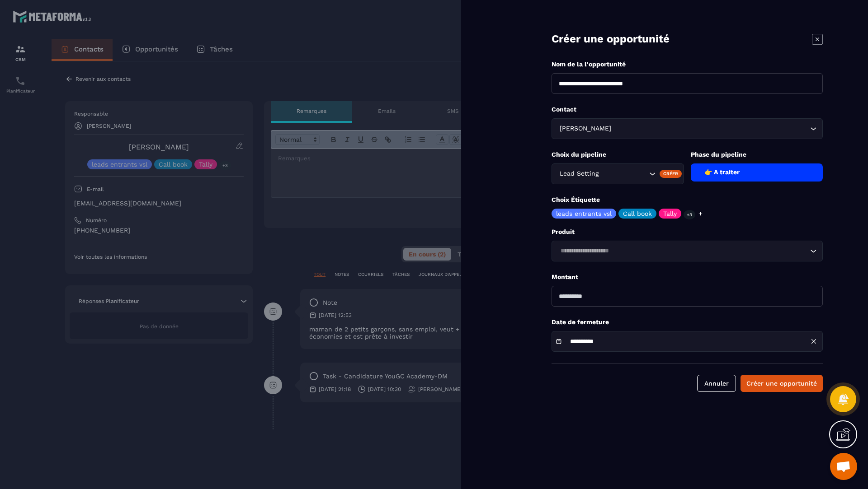  I want to click on p: Contact, so click(687, 110).